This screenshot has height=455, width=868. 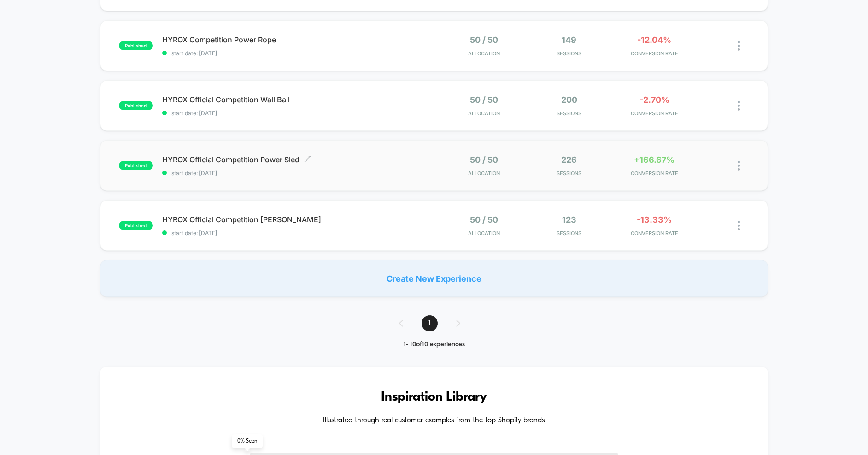 What do you see at coordinates (654, 160) in the screenshot?
I see `span: +166.67%` at bounding box center [654, 160].